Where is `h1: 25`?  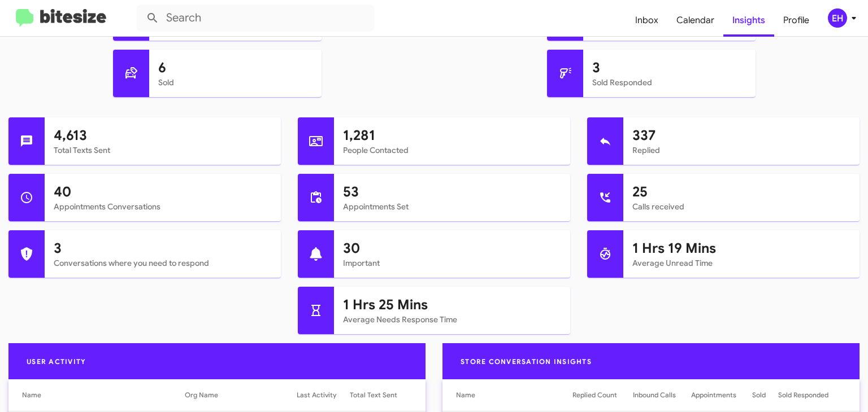
h1: 25 is located at coordinates (741, 192).